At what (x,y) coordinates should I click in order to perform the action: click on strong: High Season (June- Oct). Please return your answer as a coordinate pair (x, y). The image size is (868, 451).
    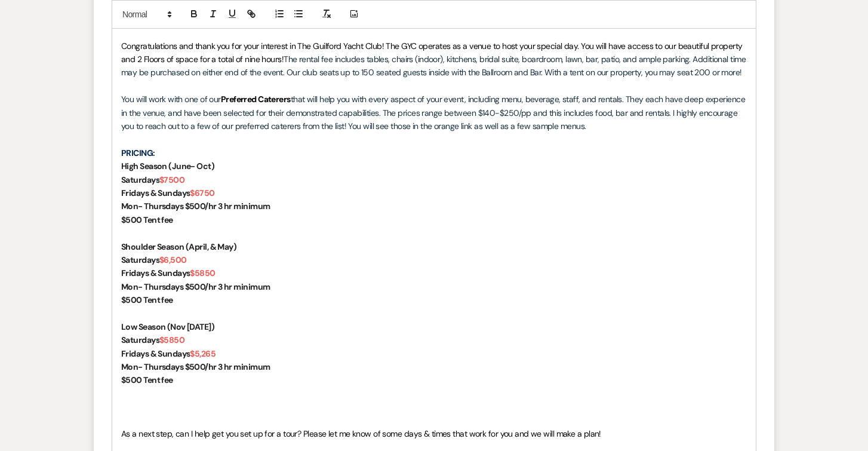
    Looking at the image, I should click on (168, 166).